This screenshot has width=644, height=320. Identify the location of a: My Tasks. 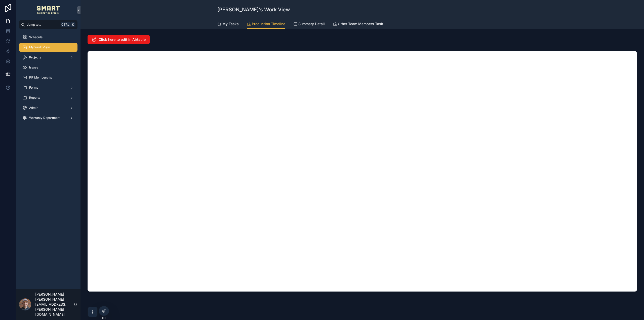
(228, 24).